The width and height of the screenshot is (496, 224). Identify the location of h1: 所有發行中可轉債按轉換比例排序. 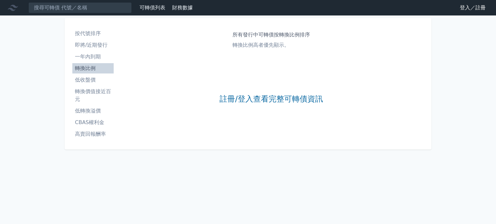
(271, 35).